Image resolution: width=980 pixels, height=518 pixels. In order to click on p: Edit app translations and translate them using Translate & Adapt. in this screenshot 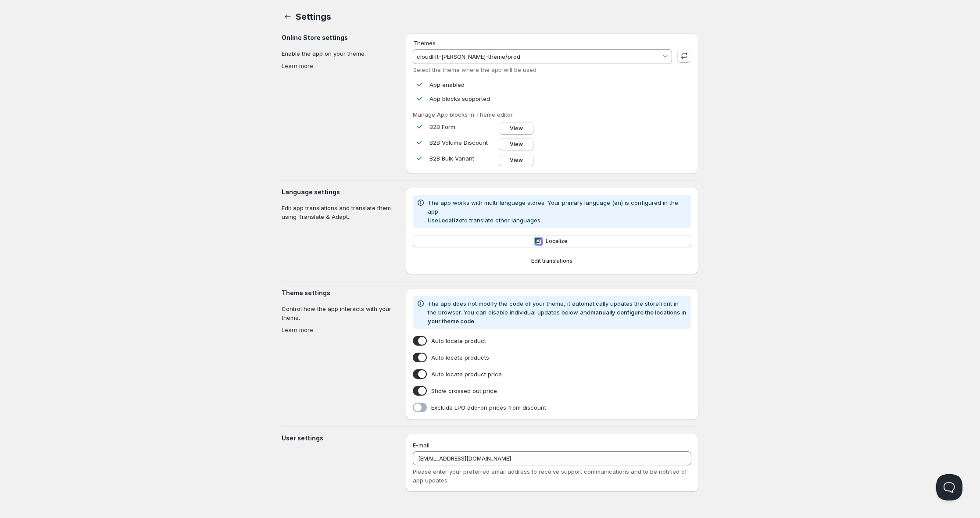, I will do `click(340, 212)`.